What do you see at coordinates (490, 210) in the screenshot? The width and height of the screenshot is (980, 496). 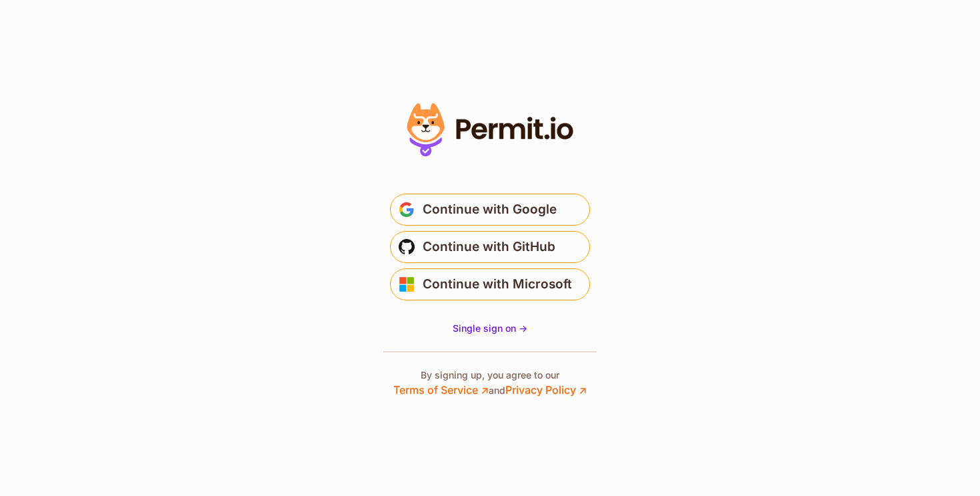 I see `button: Continue with Google` at bounding box center [490, 210].